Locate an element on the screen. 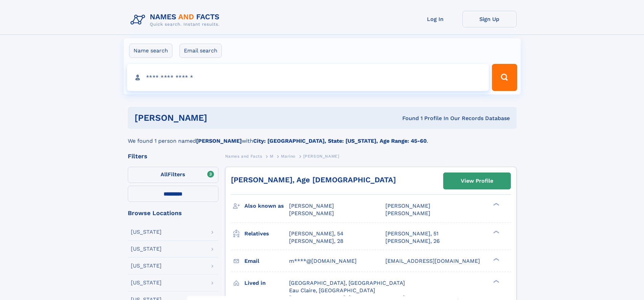  h3: Relatives is located at coordinates (267, 233).